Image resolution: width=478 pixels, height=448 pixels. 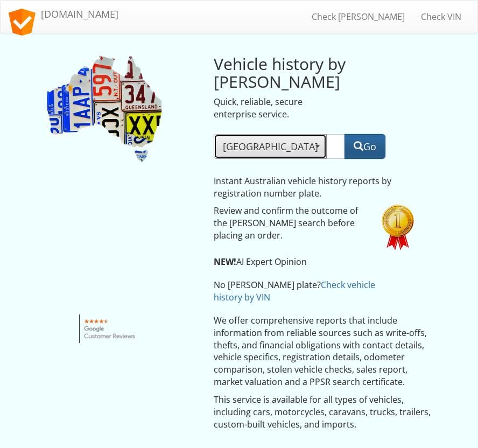 What do you see at coordinates (294, 290) in the screenshot?
I see `a: Check vehicle history by VIN` at bounding box center [294, 290].